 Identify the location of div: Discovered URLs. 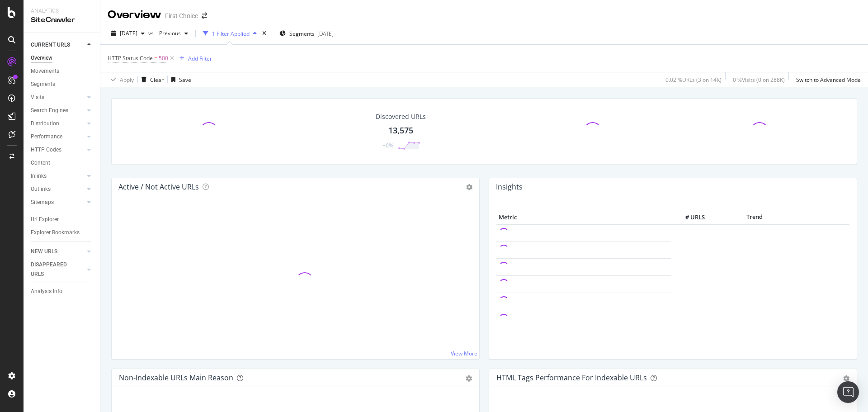
(401, 117).